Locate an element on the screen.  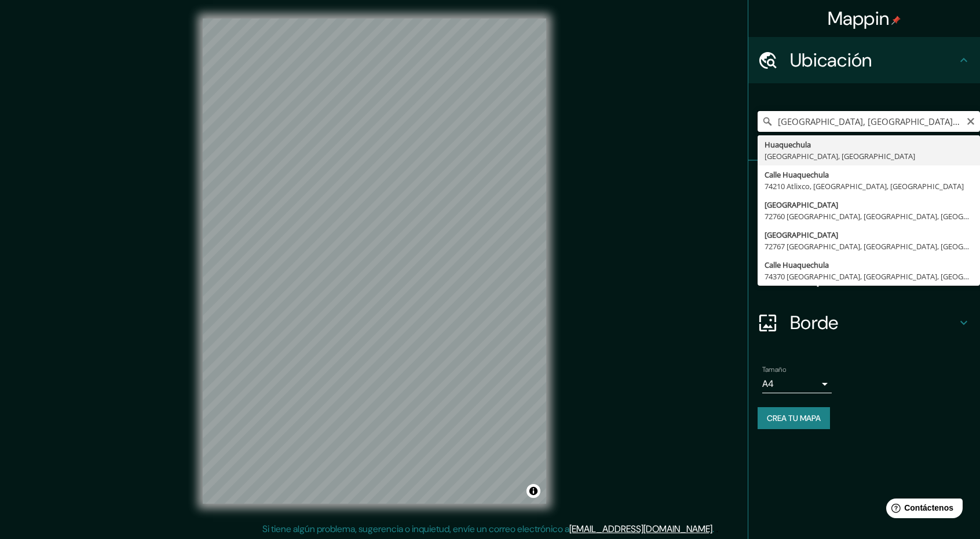
font: Huaquechula is located at coordinates (788, 144).